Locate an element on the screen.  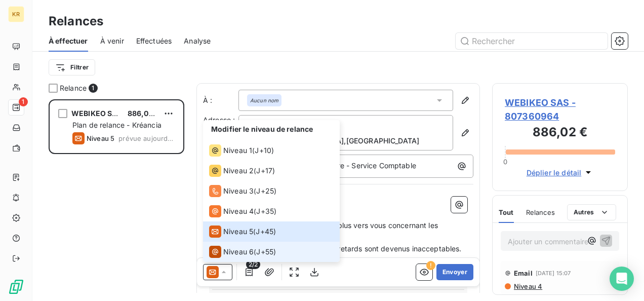
span: J+10 ) is located at coordinates (264, 150).